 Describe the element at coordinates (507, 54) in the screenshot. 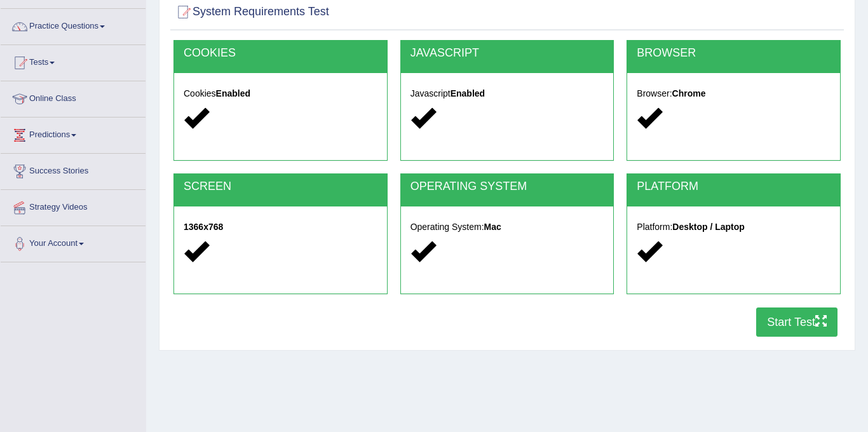

I see `h2: JAVASCRIPT` at that location.